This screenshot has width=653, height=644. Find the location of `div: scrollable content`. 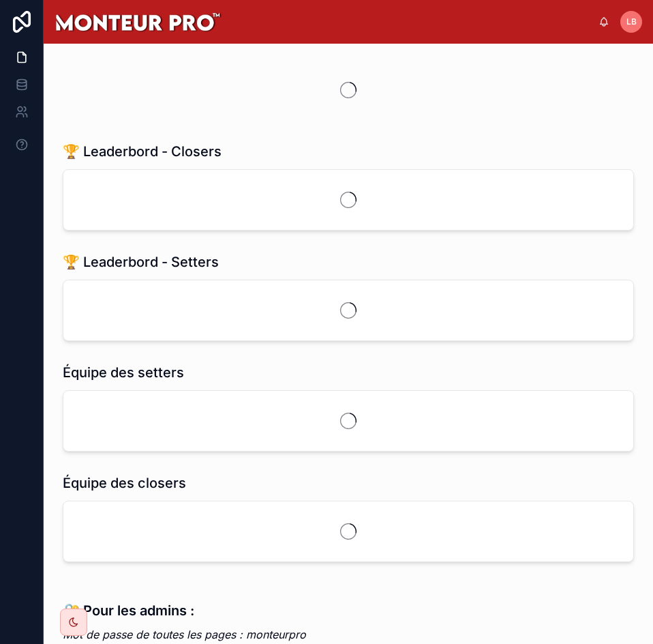

div: scrollable content is located at coordinates (415, 21).